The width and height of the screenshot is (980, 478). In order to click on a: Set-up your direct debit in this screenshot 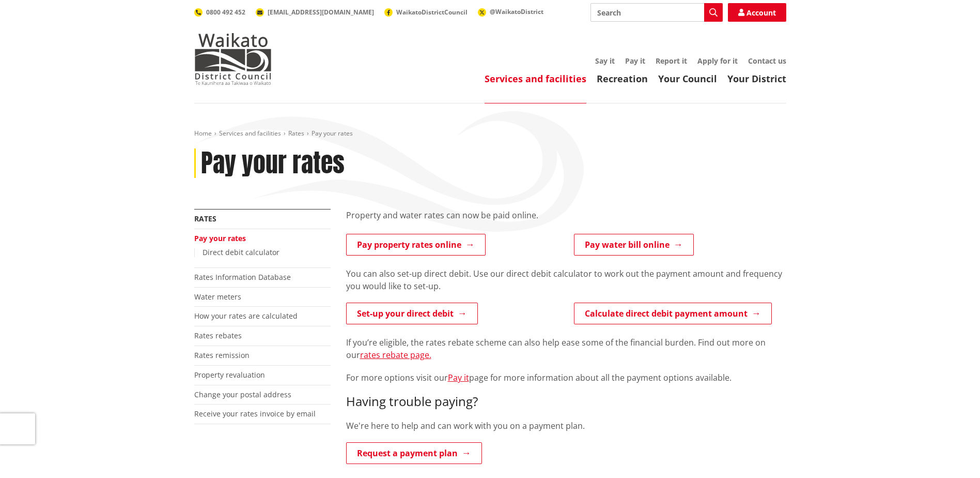, I will do `click(412, 313)`.